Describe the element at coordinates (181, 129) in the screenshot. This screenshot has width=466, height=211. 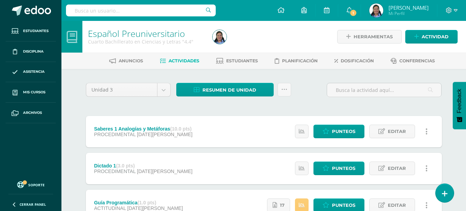
I see `strong: (10.0 pts)` at that location.